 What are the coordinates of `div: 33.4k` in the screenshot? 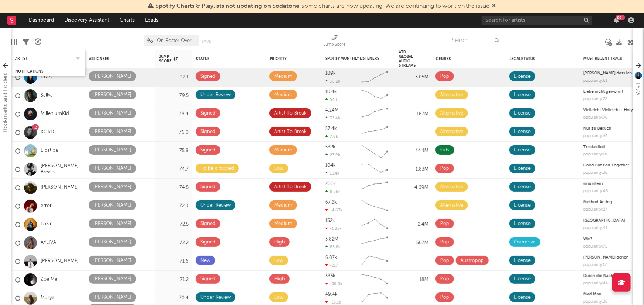 It's located at (332, 118).